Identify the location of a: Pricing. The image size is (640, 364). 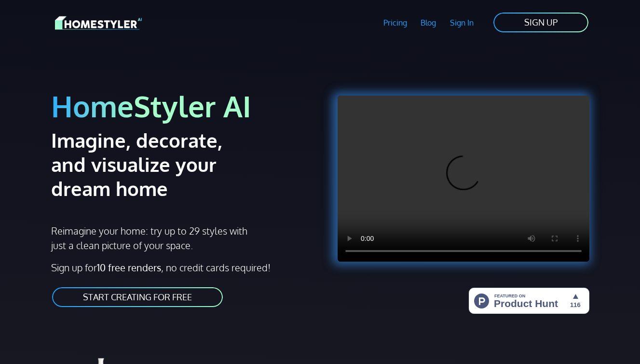
(395, 23).